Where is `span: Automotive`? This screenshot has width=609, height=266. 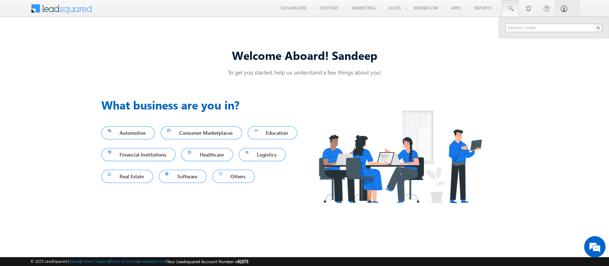
span: Automotive is located at coordinates (128, 133).